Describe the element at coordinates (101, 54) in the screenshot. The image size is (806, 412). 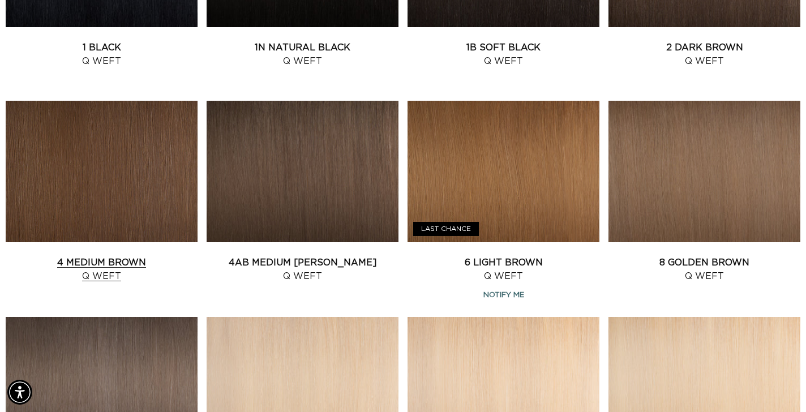
I see `a: 1 Black Q Weft` at that location.